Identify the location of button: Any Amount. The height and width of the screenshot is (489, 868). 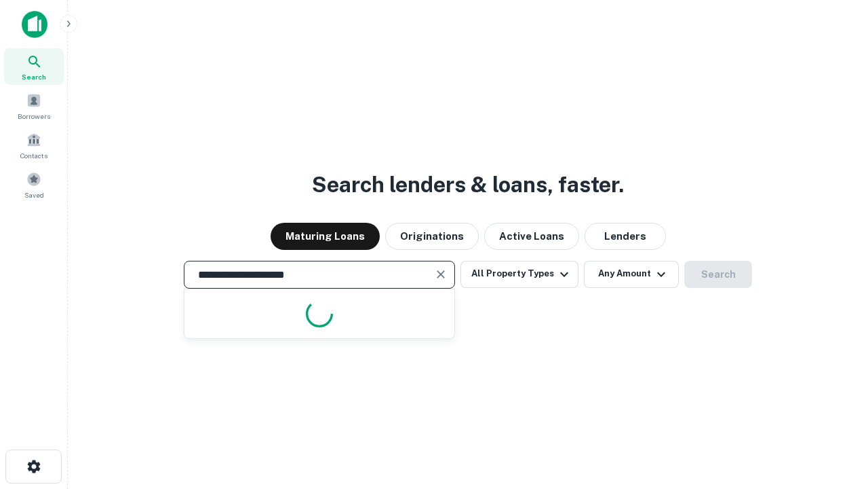
(631, 274).